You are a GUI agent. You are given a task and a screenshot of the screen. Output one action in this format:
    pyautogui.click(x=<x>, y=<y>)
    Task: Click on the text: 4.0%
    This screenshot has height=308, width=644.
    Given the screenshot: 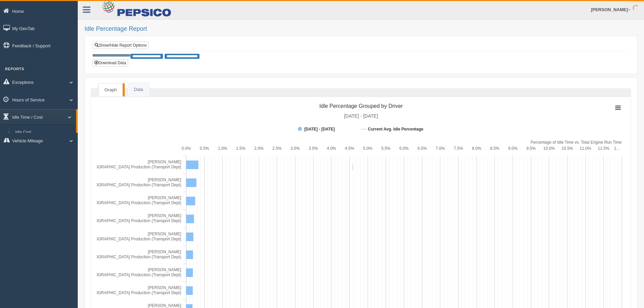 What is the action you would take?
    pyautogui.click(x=332, y=149)
    